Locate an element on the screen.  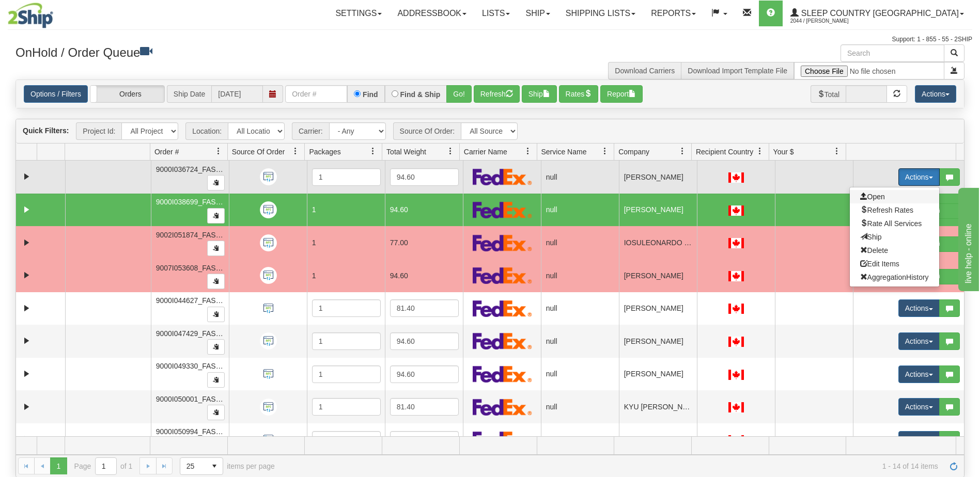
label: Orders is located at coordinates (127, 94).